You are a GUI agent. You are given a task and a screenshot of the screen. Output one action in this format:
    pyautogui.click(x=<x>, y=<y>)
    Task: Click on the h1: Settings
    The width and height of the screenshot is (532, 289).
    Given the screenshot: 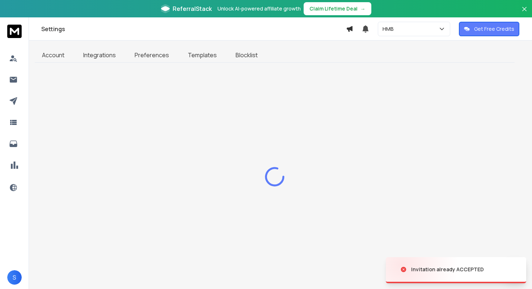 What is the action you would take?
    pyautogui.click(x=194, y=29)
    